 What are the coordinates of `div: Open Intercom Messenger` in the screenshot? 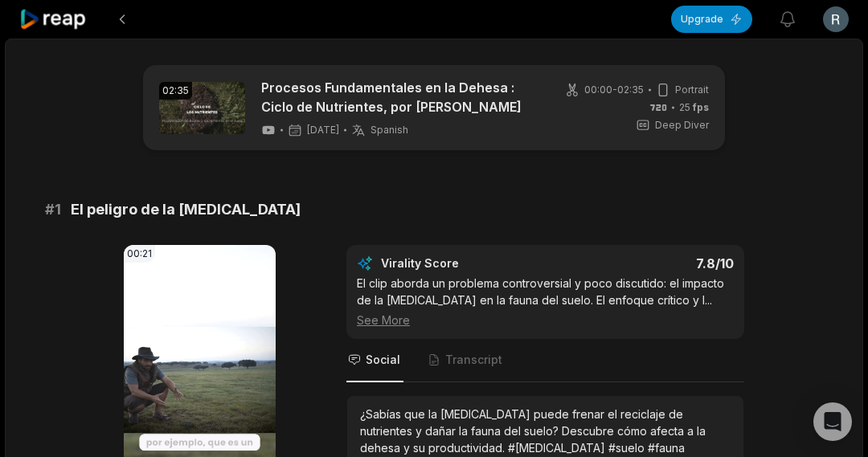 It's located at (832, 421).